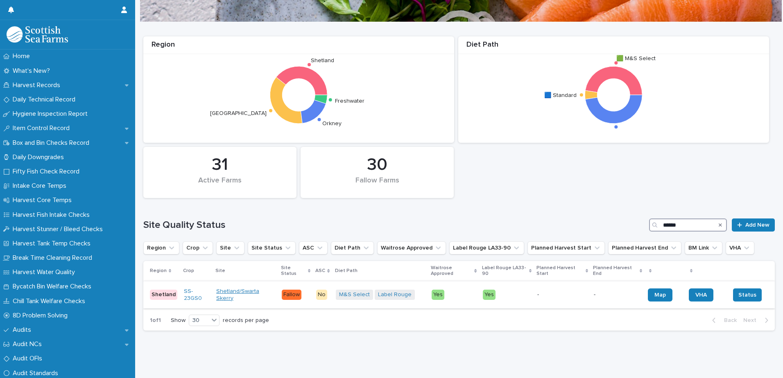  I want to click on p: Intake Core Temps, so click(41, 186).